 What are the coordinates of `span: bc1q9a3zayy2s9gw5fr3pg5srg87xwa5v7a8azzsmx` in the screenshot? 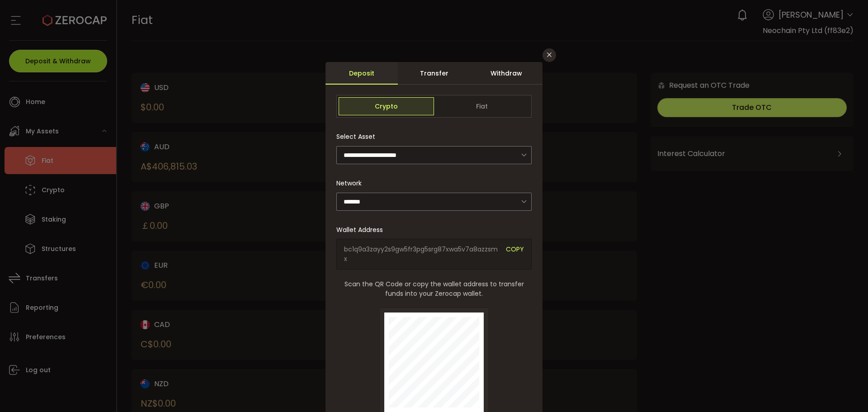 It's located at (422, 254).